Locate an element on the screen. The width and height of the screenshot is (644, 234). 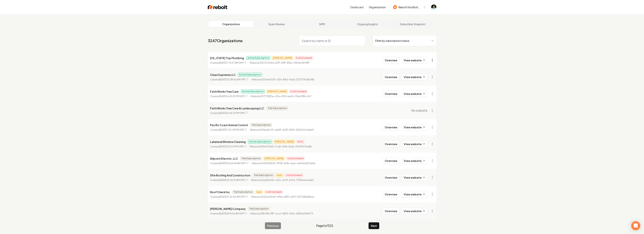
p: Dfw Roofing And Construction is located at coordinates (230, 176).